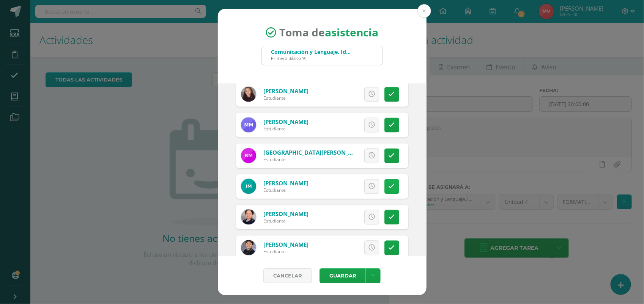 The width and height of the screenshot is (644, 304). Describe the element at coordinates (248, 187) in the screenshot. I see `img: d19bcbe94cd827134653d42356a31e2a.png` at that location.